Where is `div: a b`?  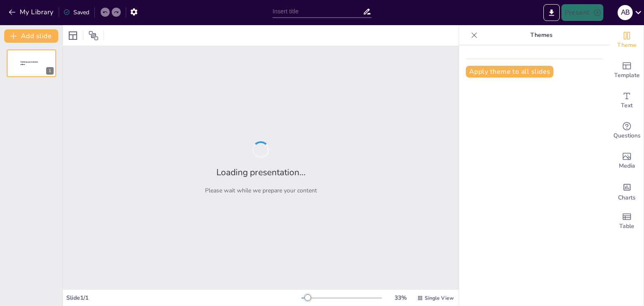 div: a b is located at coordinates (625, 12).